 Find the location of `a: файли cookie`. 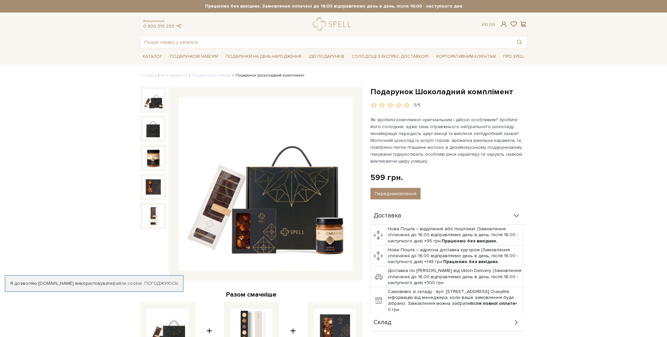

a: файли cookie is located at coordinates (127, 283).